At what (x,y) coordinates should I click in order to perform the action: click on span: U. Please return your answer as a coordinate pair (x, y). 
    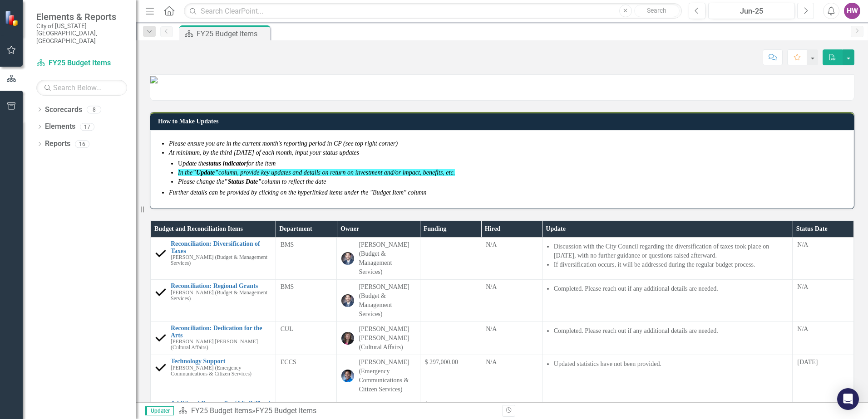
    Looking at the image, I should click on (227, 163).